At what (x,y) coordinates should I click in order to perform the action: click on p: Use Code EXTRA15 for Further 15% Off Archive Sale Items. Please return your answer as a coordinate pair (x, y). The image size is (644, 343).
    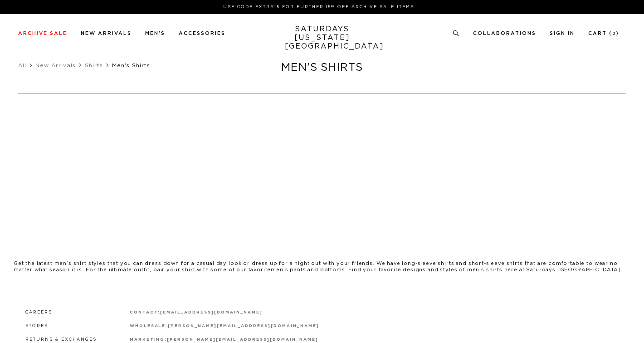
    Looking at the image, I should click on (318, 7).